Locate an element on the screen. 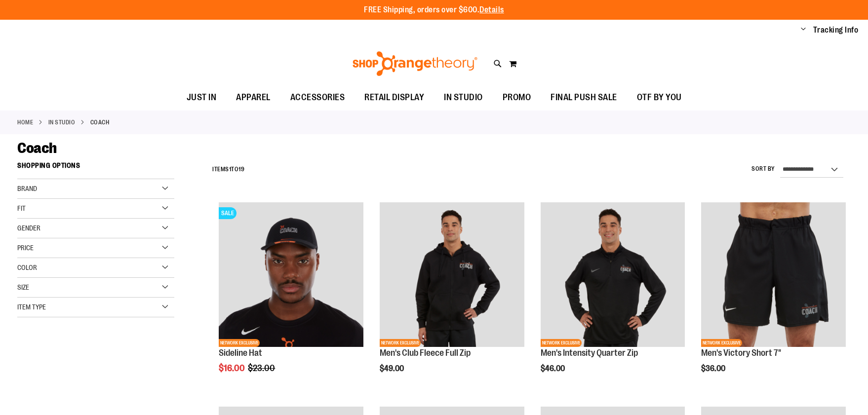  span: Gender is located at coordinates (29, 228).